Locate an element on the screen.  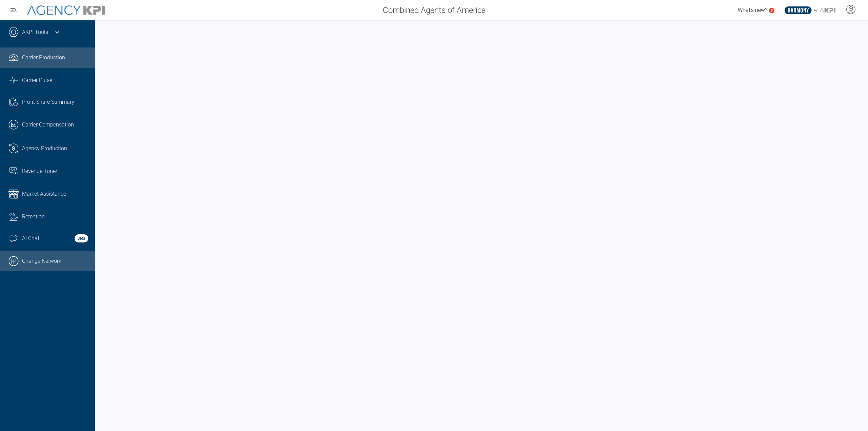
span: Carrier Production is located at coordinates (44, 58).